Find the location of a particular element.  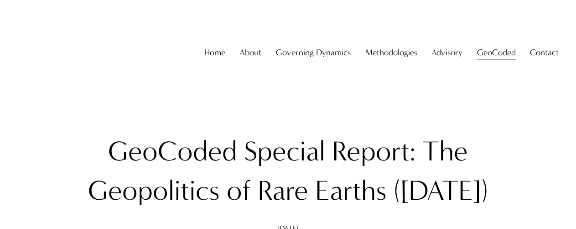

span: Methodologies is located at coordinates (391, 52).